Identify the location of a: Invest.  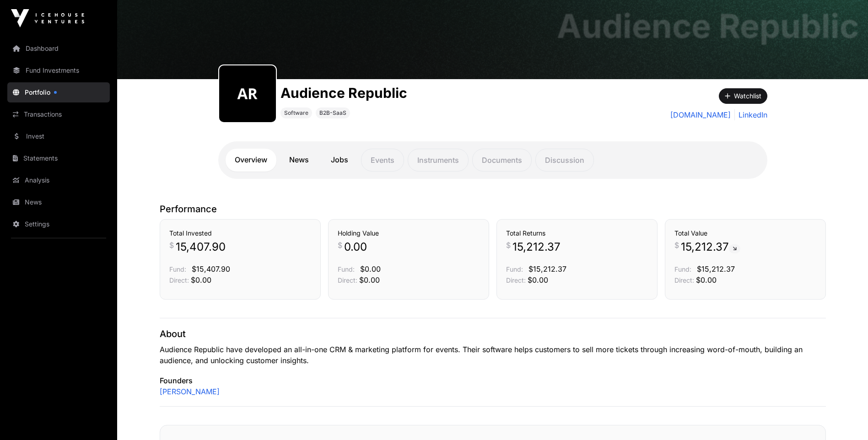
(58, 136).